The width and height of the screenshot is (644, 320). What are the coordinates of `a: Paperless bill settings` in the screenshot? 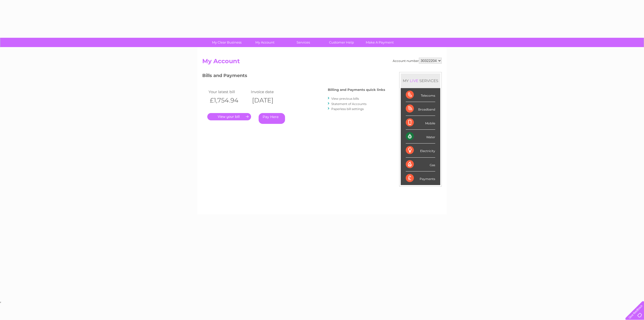 It's located at (347, 109).